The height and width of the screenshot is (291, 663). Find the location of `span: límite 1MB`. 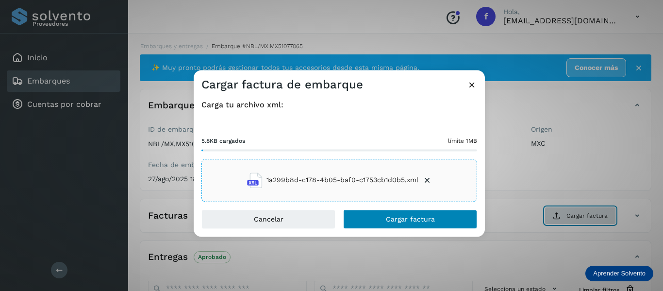

span: límite 1MB is located at coordinates (463, 141).